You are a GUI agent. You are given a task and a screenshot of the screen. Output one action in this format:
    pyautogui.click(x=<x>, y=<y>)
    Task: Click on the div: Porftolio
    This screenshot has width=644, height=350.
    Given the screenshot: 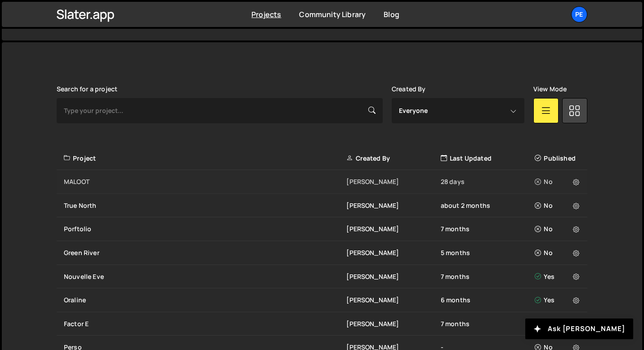 What is the action you would take?
    pyautogui.click(x=205, y=229)
    